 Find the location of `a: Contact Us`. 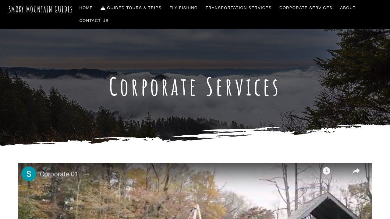

a: Contact Us is located at coordinates (94, 21).